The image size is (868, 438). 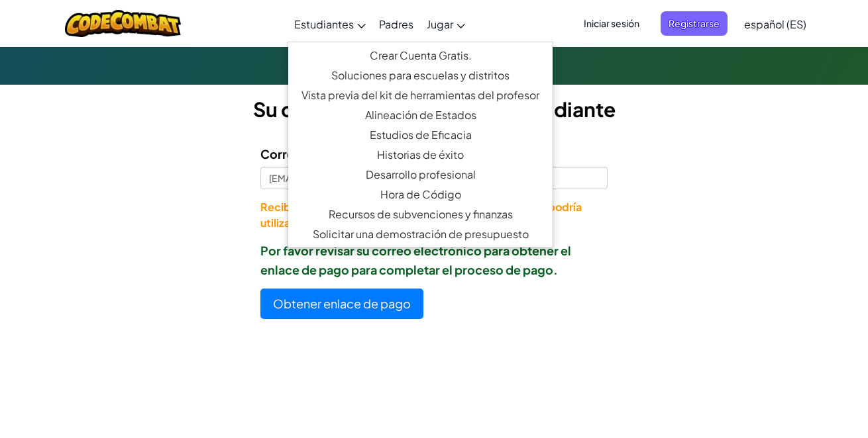 I want to click on a: Recursos de subvenciones y finanzas, so click(x=420, y=215).